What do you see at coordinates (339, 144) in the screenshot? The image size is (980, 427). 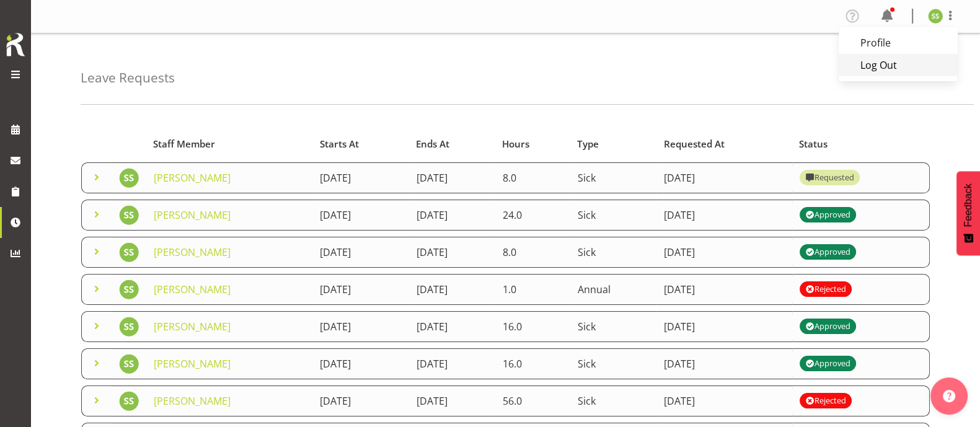 I see `span: Starts At` at bounding box center [339, 144].